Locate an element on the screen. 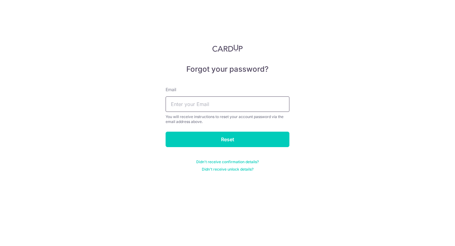 This screenshot has width=455, height=246. a: Didn't receive confirmation details? is located at coordinates (227, 162).